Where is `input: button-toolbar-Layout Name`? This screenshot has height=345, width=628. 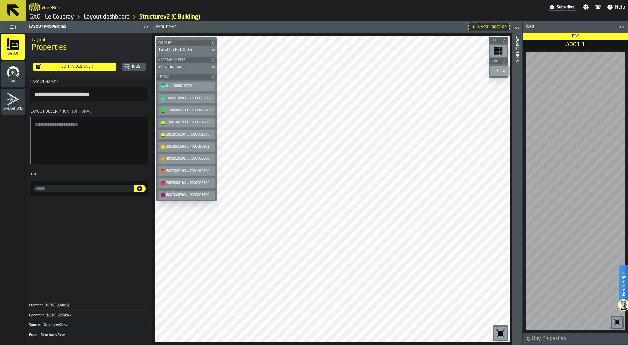 input: button-toolbar-Layout Name is located at coordinates (89, 94).